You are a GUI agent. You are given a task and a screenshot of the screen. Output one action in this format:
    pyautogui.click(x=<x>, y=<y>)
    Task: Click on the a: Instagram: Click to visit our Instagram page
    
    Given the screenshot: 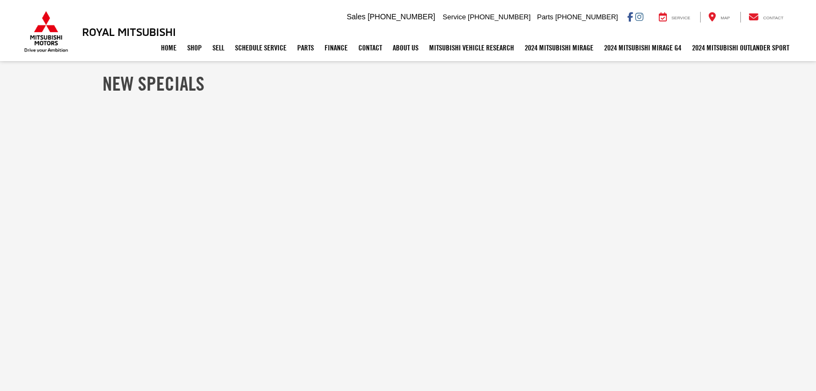 What is the action you would take?
    pyautogui.click(x=639, y=17)
    